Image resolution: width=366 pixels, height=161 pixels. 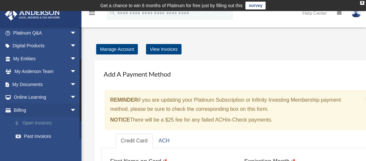 What do you see at coordinates (120, 120) in the screenshot?
I see `strong: NOTICE` at bounding box center [120, 120].